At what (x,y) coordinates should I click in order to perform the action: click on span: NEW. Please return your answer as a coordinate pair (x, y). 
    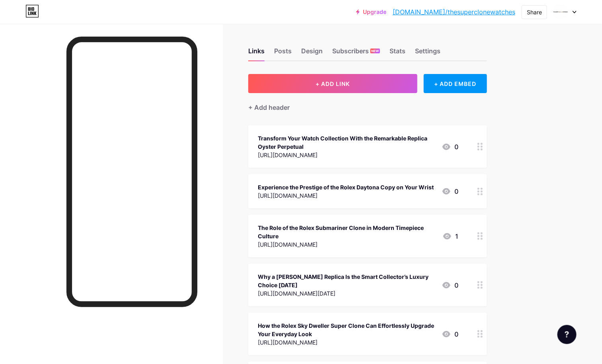
    Looking at the image, I should click on (375, 51).